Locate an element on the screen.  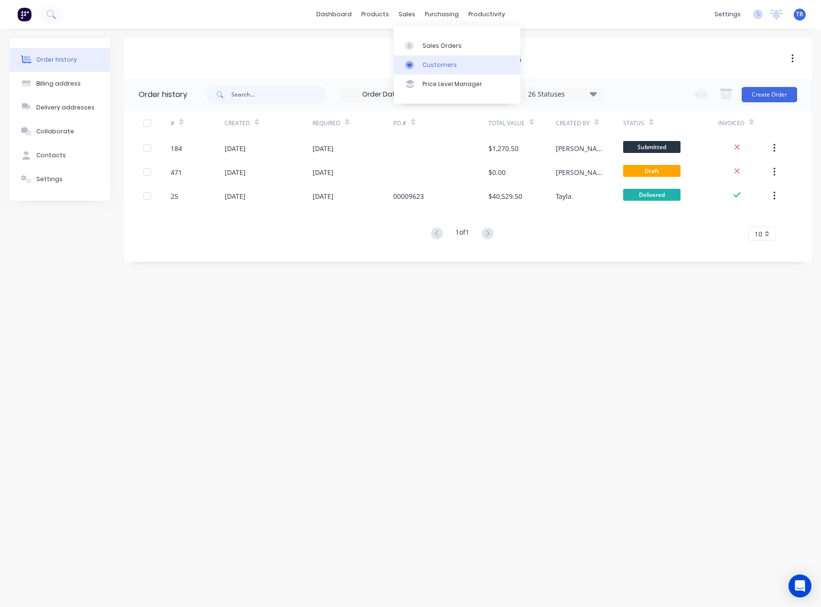
div: 26 Statuses is located at coordinates (562, 94).